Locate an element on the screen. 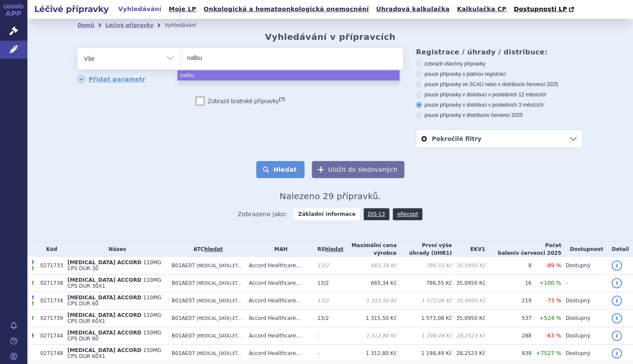 Image resolution: width=633 pixels, height=364 pixels. a: Úhradová kalkulačka is located at coordinates (413, 9).